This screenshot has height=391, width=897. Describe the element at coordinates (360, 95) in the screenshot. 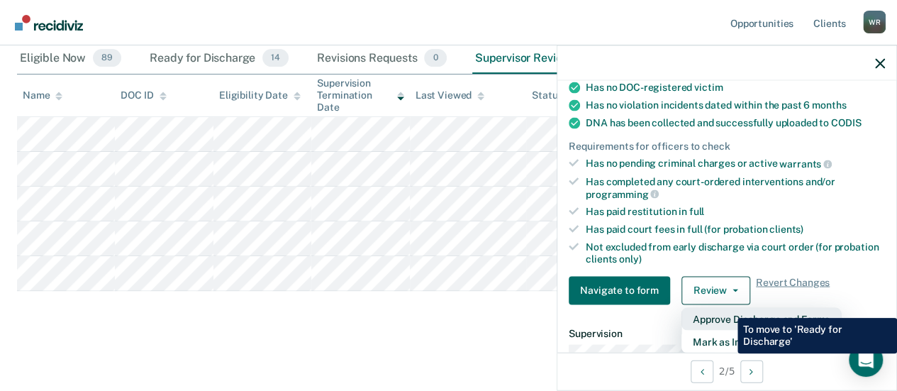

I see `div: Supervision Termination Date` at that location.